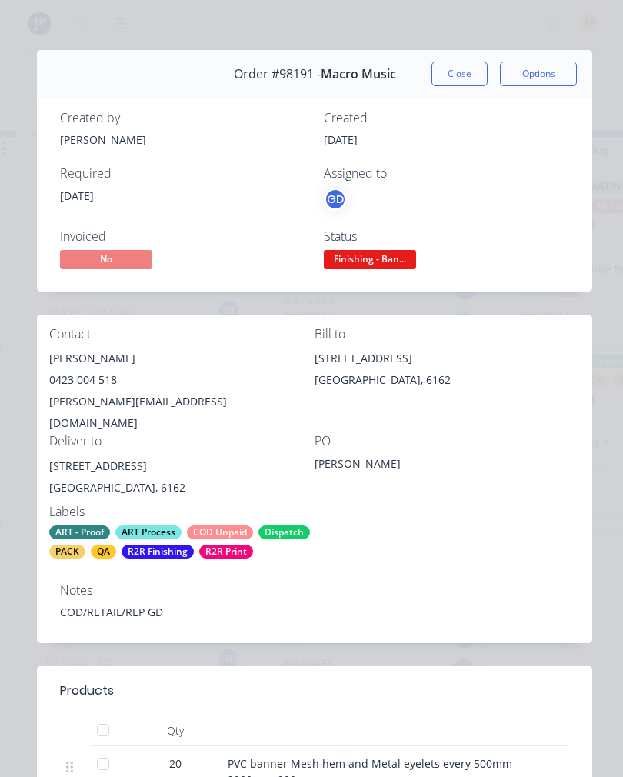  Describe the element at coordinates (447, 441) in the screenshot. I see `div: PO` at that location.